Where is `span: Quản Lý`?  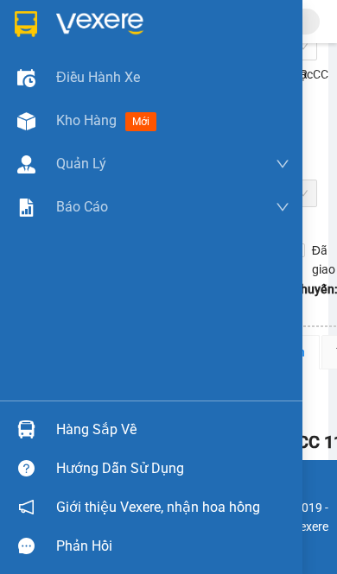 span: Quản Lý is located at coordinates (81, 163).